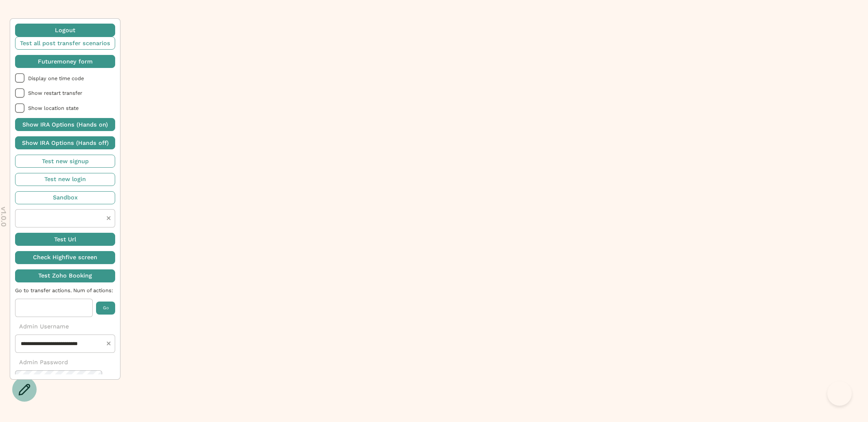 This screenshot has width=868, height=422. What do you see at coordinates (65, 239) in the screenshot?
I see `button: Test Url` at bounding box center [65, 239].